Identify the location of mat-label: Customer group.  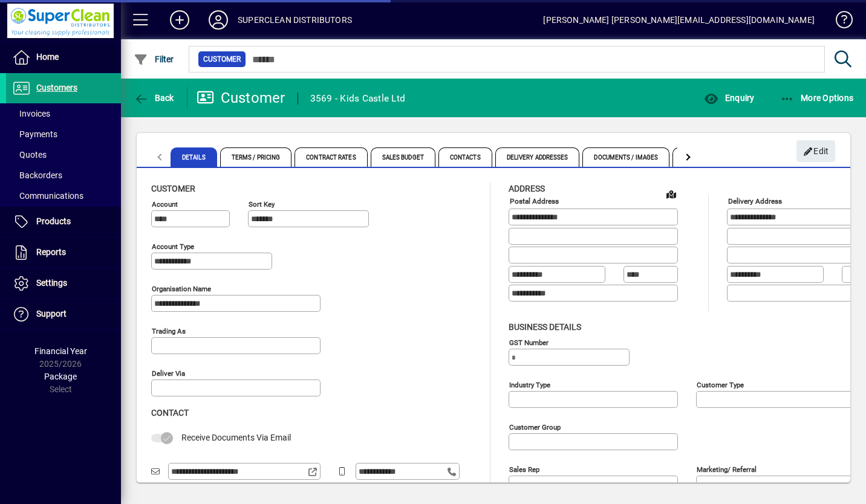
(534, 427).